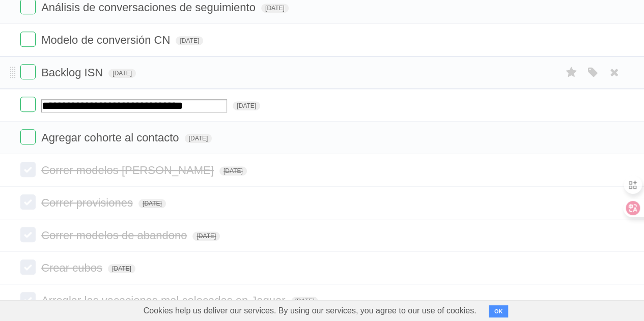  Describe the element at coordinates (150, 7) in the screenshot. I see `span: Análisis de conversaciones de seguimiento` at that location.